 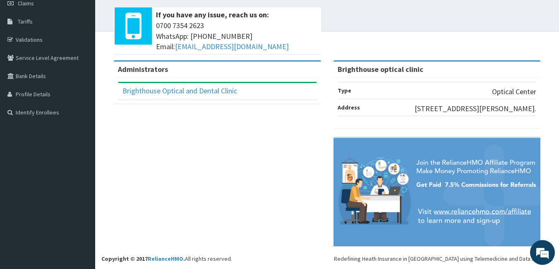 I want to click on a: Brighthouse Optical and Dental Clinic, so click(x=180, y=91).